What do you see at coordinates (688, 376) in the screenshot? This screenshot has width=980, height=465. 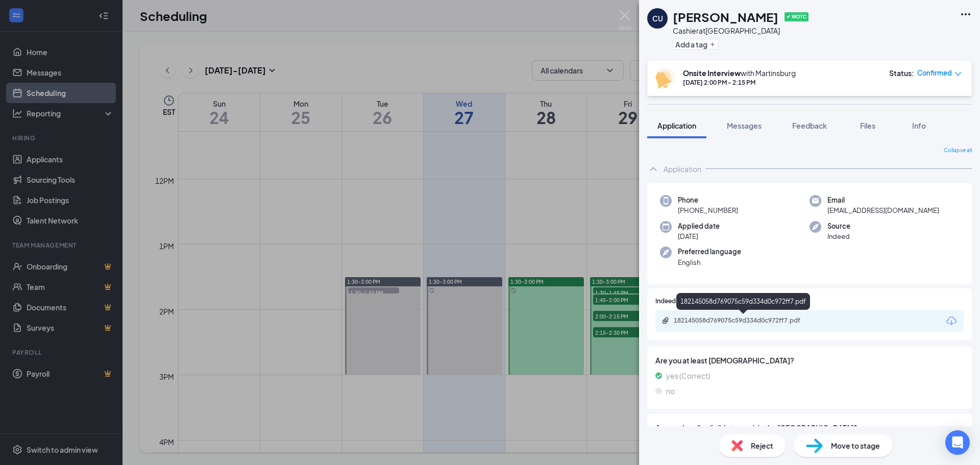 I see `span: yes (Correct)` at bounding box center [688, 376].